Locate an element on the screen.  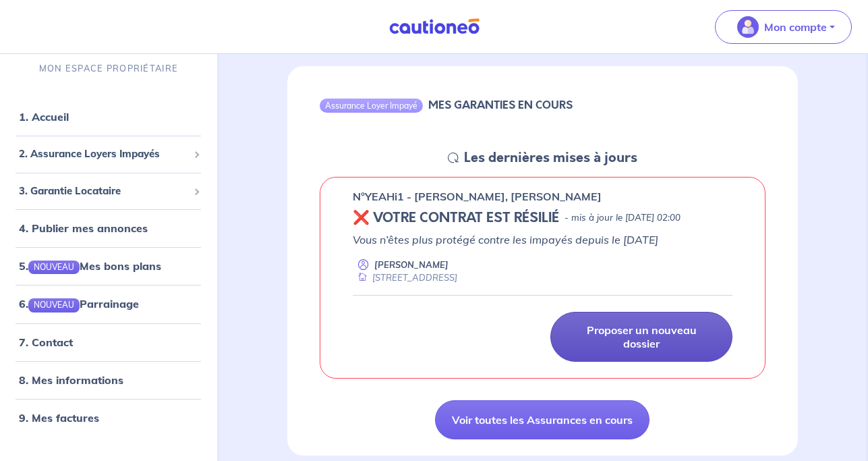
a: 9. Mes factures is located at coordinates (59, 418).